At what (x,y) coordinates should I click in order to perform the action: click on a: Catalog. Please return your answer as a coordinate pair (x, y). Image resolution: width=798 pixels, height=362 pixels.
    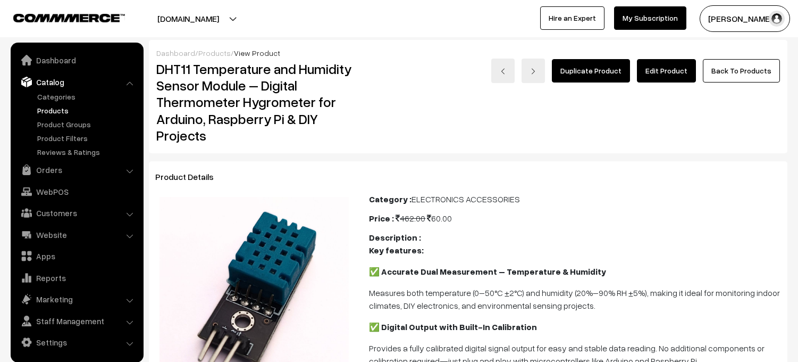
    Looking at the image, I should click on (77, 82).